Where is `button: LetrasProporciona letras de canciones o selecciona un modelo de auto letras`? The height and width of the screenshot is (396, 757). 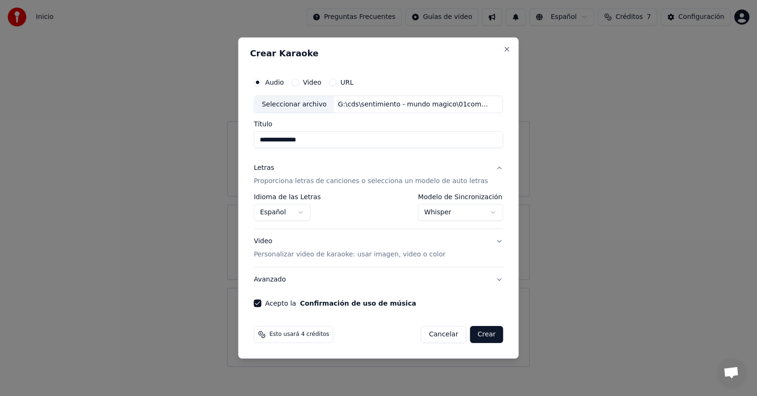
button: LetrasProporciona letras de canciones o selecciona un modelo de auto letras is located at coordinates (378, 175).